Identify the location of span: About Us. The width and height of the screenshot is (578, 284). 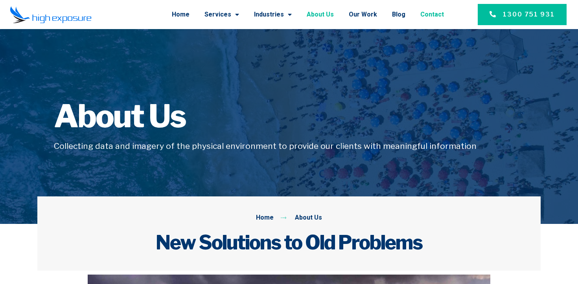
(308, 218).